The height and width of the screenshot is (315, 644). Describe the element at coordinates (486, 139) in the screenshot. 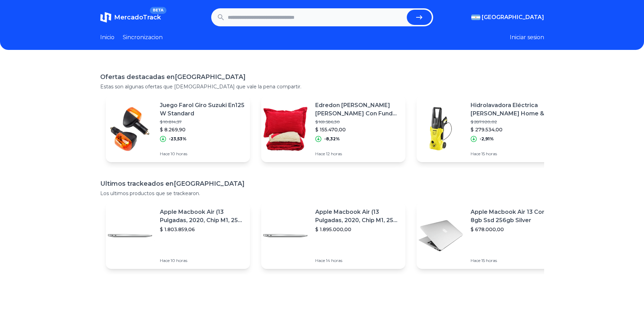

I see `p: -2,91%` at that location.